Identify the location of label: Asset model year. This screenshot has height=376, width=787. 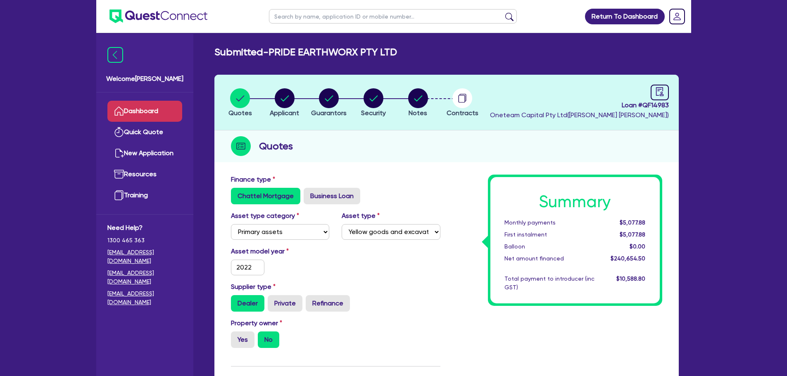
(280, 252).